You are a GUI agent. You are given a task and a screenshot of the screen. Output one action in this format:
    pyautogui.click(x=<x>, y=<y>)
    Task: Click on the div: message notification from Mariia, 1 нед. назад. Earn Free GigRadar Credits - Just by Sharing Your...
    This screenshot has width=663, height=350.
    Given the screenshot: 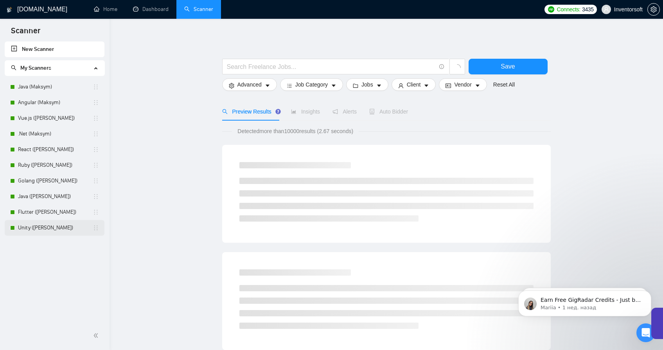 What is the action you would take?
    pyautogui.click(x=78, y=29)
    